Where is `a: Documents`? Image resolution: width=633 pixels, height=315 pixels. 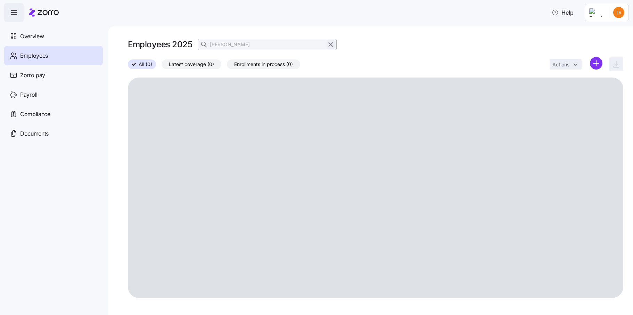
a: Documents is located at coordinates (54, 133).